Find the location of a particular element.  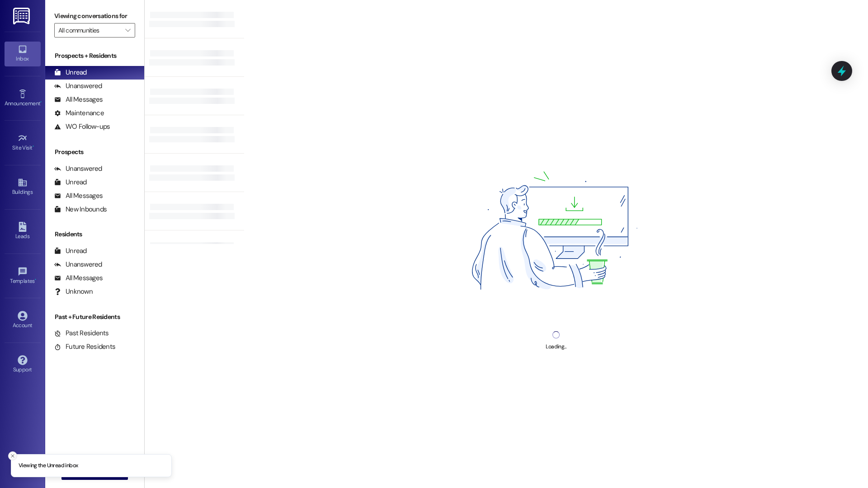

div: Maintenance is located at coordinates (79, 113).